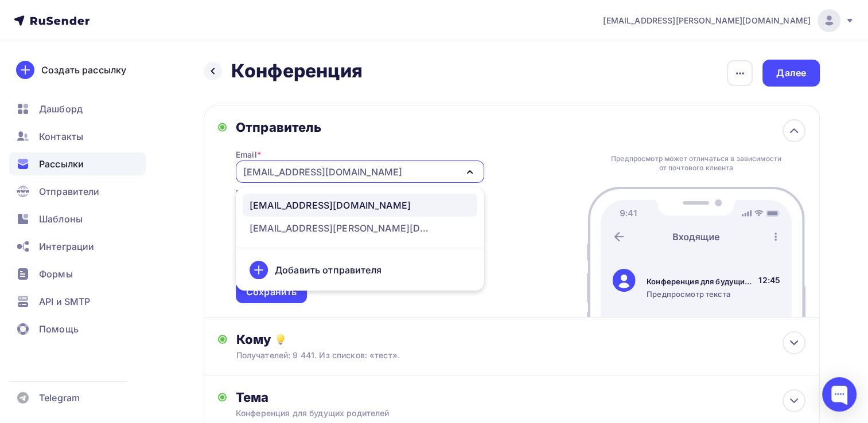 This screenshot has width=868, height=423. What do you see at coordinates (61, 164) in the screenshot?
I see `span: Рассылки` at bounding box center [61, 164].